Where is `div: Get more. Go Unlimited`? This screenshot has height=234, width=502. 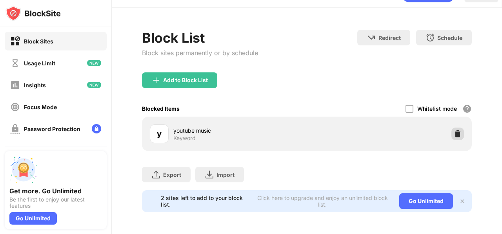 div: Get more. Go Unlimited is located at coordinates (56, 191).